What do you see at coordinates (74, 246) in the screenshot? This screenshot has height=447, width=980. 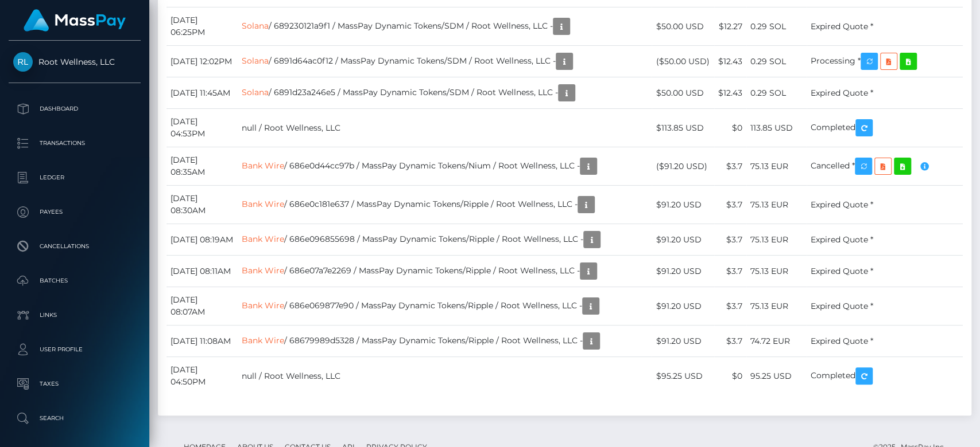 I see `p: Cancellations` at bounding box center [74, 246].